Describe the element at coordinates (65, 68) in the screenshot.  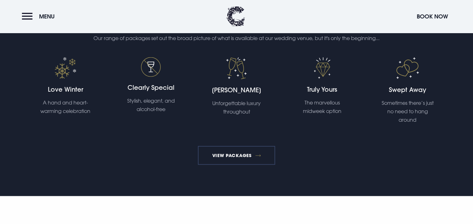
I see `img: Wedding icon 4` at that location.